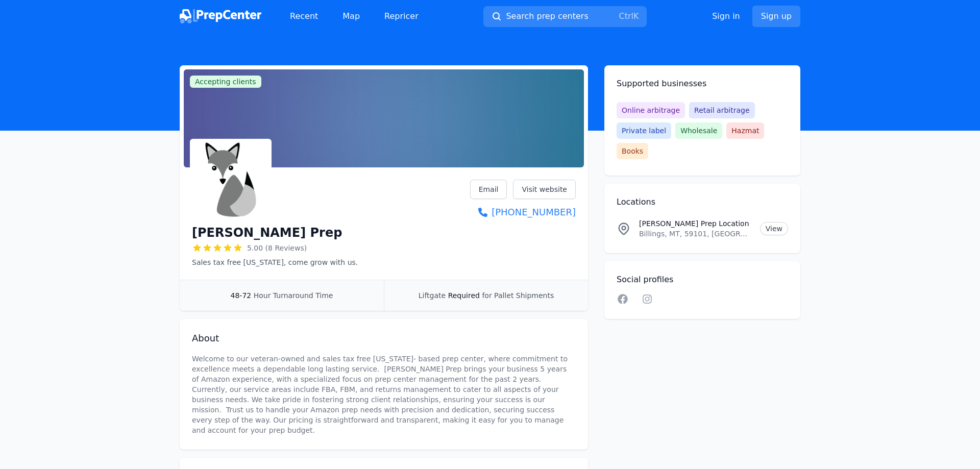 Image resolution: width=980 pixels, height=469 pixels. I want to click on a: Repricer, so click(401, 16).